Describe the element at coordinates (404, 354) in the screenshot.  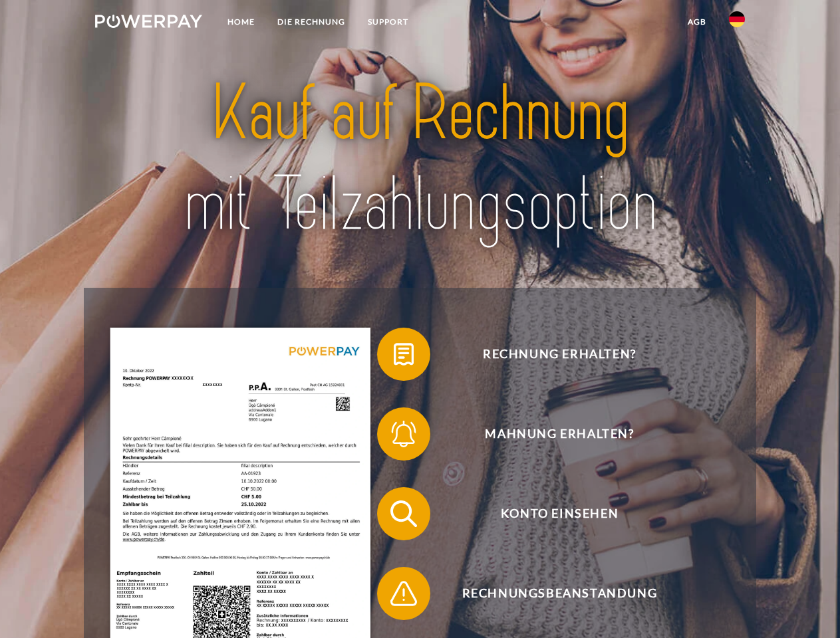
I see `img: qb_bill.svg` at that location.